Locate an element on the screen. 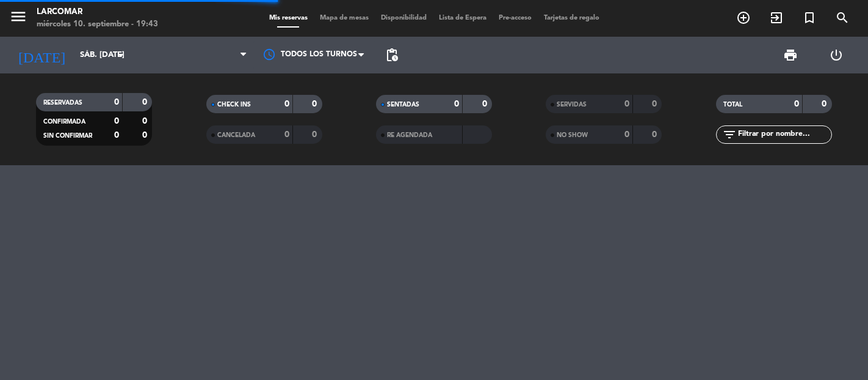 This screenshot has height=380, width=868. i: menu is located at coordinates (18, 17).